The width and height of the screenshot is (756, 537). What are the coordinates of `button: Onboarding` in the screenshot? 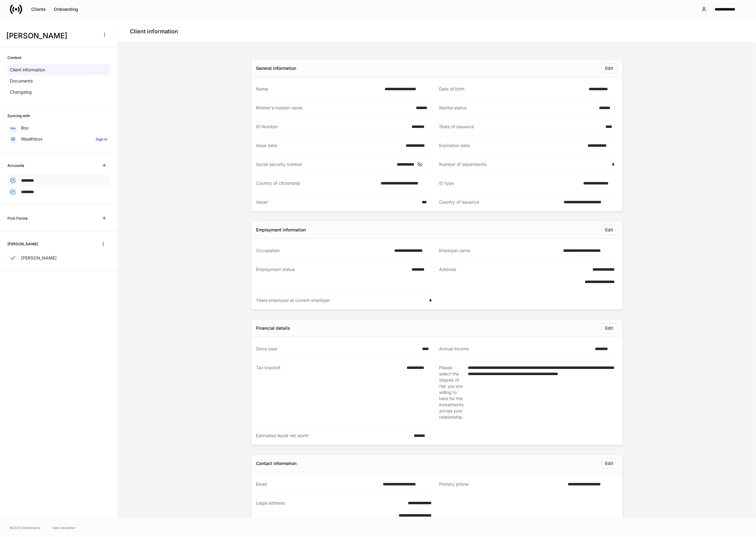 It's located at (66, 9).